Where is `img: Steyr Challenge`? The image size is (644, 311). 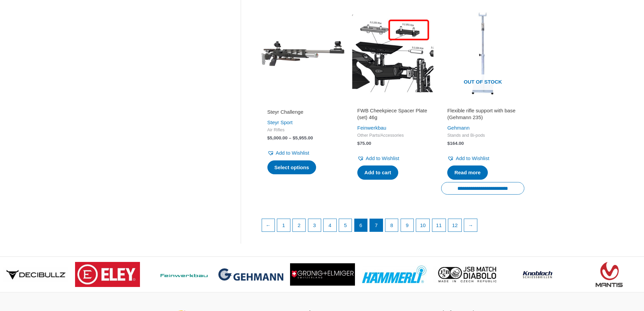
img: Steyr Challenge is located at coordinates (303, 53).